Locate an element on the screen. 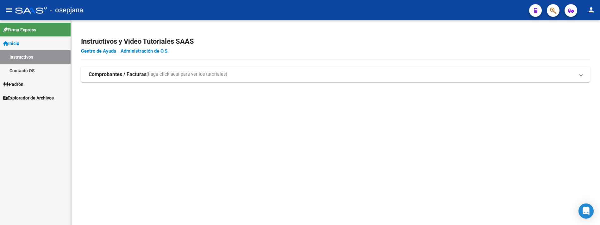 The height and width of the screenshot is (225, 600). mat-icon: menu is located at coordinates (9, 10).